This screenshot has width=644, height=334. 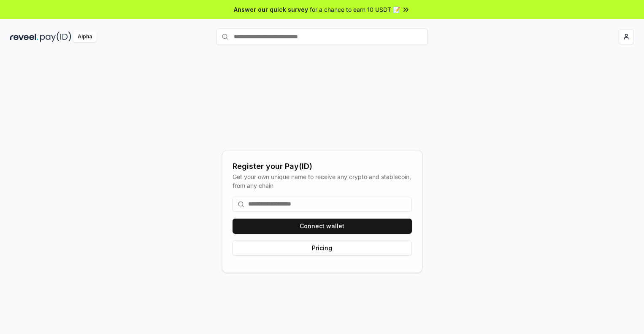 What do you see at coordinates (271, 9) in the screenshot?
I see `span: Answer our quick survey` at bounding box center [271, 9].